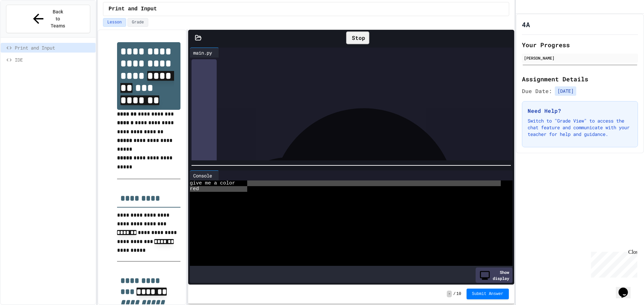 The image size is (644, 305). What do you see at coordinates (212, 183) in the screenshot?
I see `span: give me a color` at bounding box center [212, 183].